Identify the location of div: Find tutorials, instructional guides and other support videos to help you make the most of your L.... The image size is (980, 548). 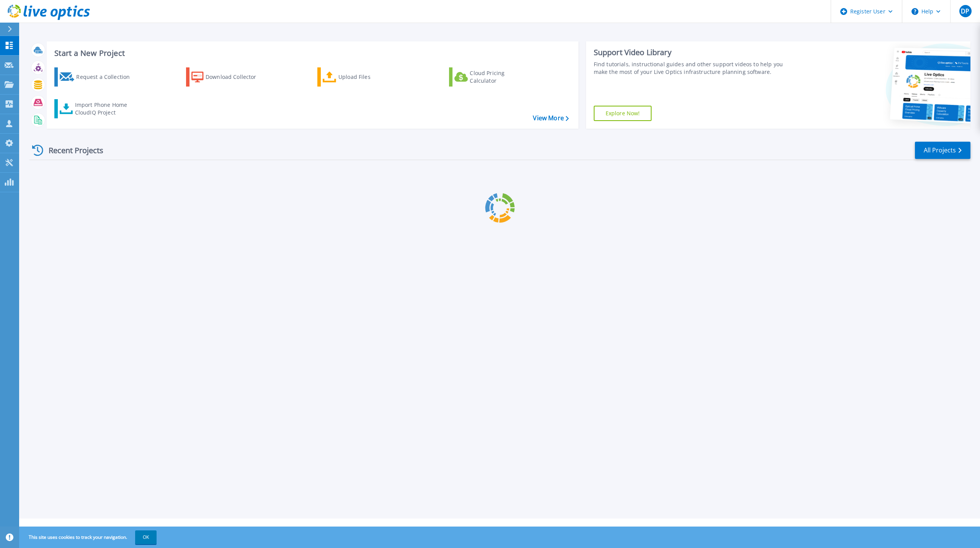
(693, 69).